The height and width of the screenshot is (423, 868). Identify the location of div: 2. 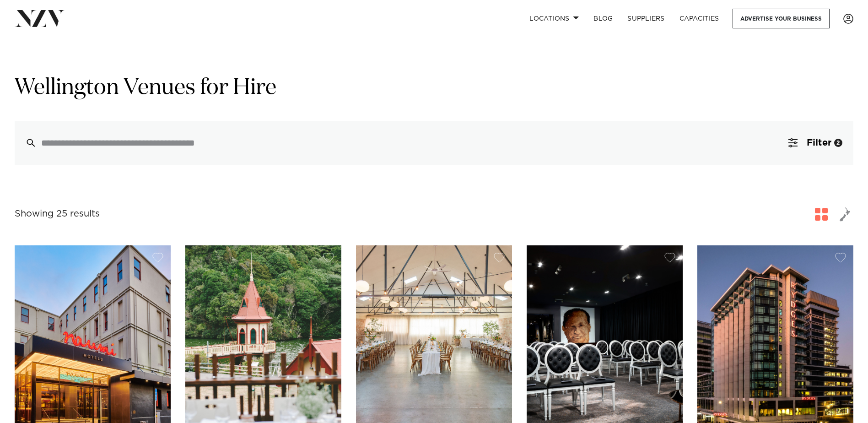
(838, 143).